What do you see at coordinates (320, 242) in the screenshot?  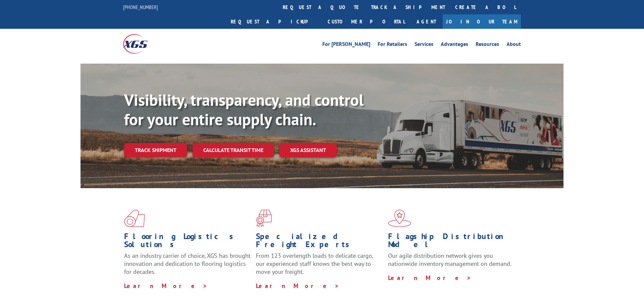 I see `h1: Specialized Freight Experts` at bounding box center [320, 242].